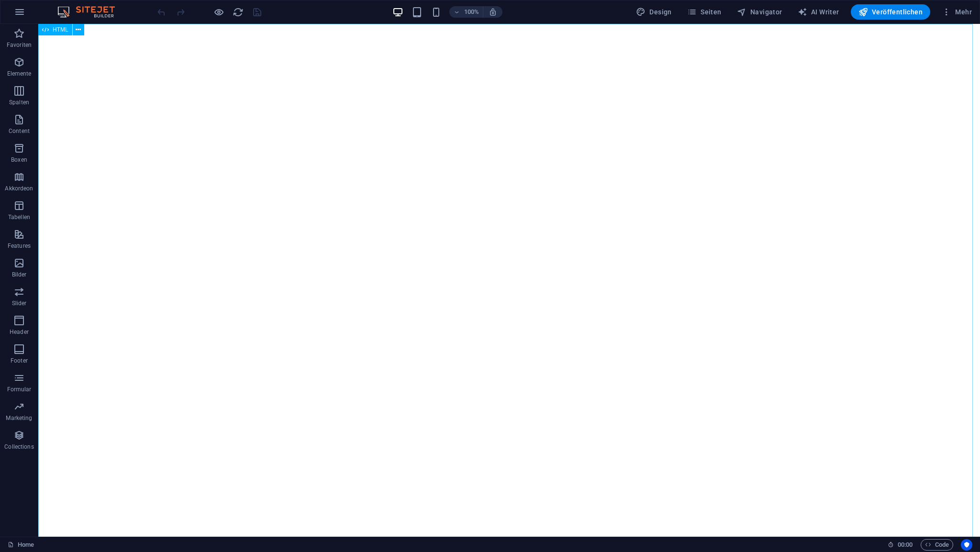 The height and width of the screenshot is (552, 980). What do you see at coordinates (19, 274) in the screenshot?
I see `p: Bilder` at bounding box center [19, 274].